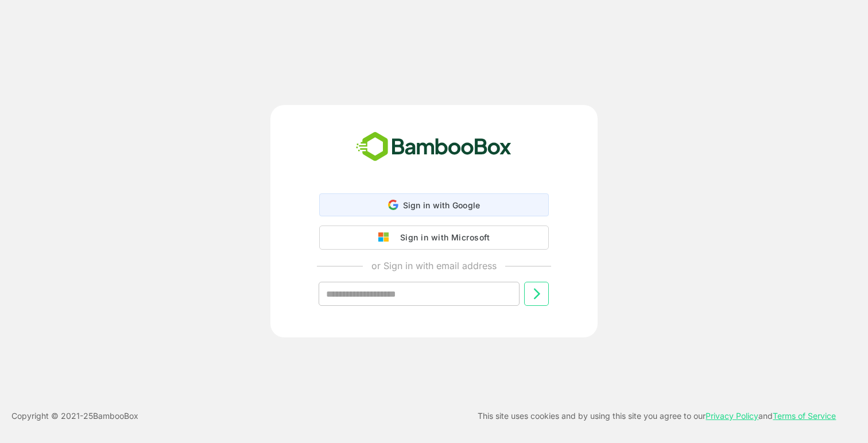  I want to click on p: This site uses cookies and by using this site you agree to our and, so click(657, 417).